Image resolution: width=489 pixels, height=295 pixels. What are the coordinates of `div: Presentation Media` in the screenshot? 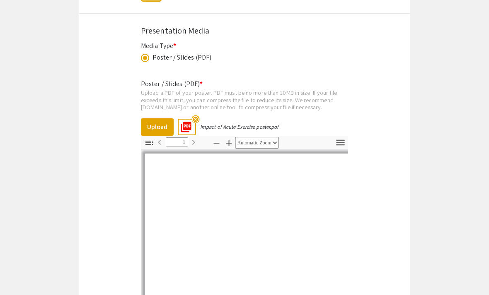 It's located at (244, 31).